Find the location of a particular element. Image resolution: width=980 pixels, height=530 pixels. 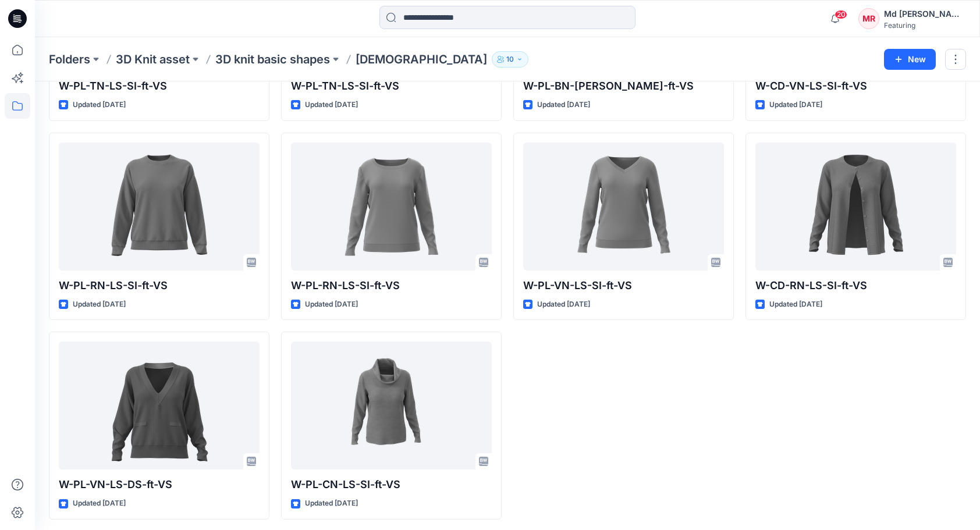

div: MR is located at coordinates (869, 18).